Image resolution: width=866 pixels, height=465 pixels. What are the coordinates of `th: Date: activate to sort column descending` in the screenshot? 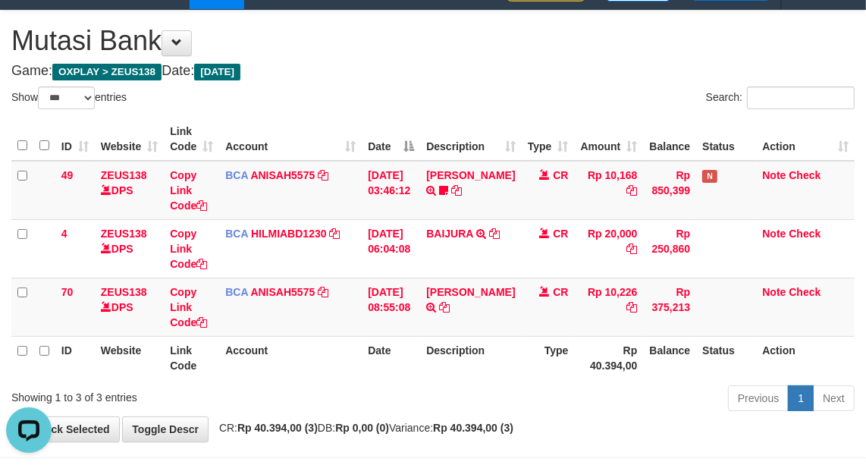 It's located at (390, 139).